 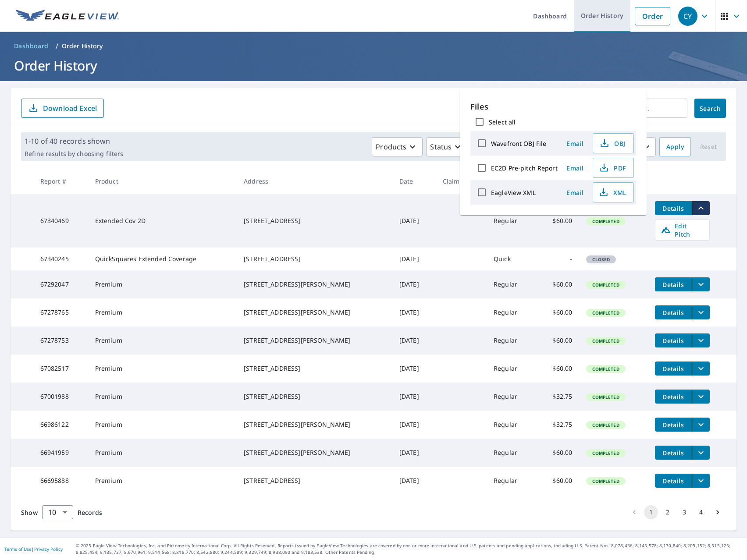 I want to click on button: detailsBtn-67001988, so click(x=673, y=396).